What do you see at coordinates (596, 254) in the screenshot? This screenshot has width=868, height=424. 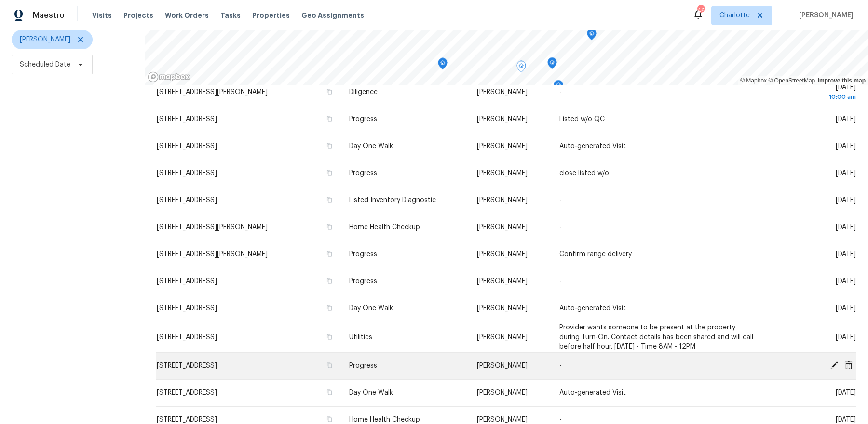 I see `span: Confirm range delivery` at bounding box center [596, 254].